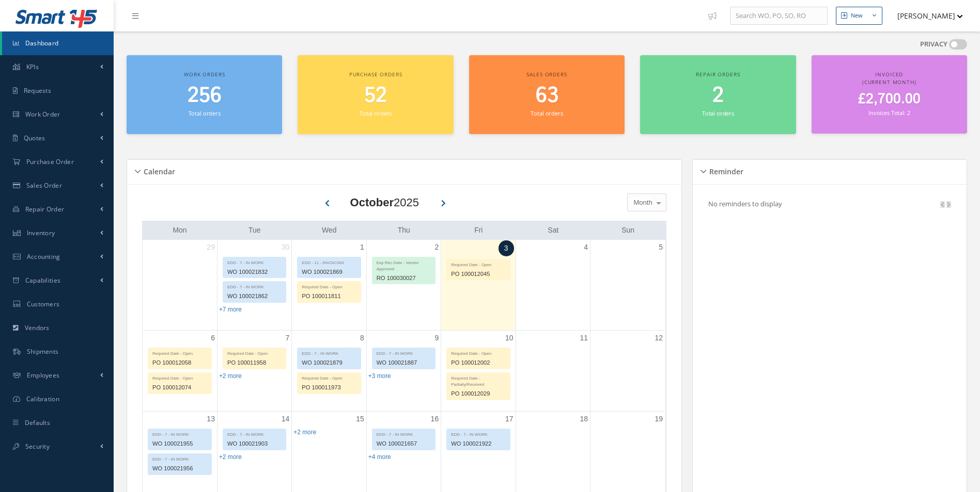 The height and width of the screenshot is (492, 980). What do you see at coordinates (778, 16) in the screenshot?
I see `input: Search WO, PO, SO, RO` at bounding box center [778, 16].